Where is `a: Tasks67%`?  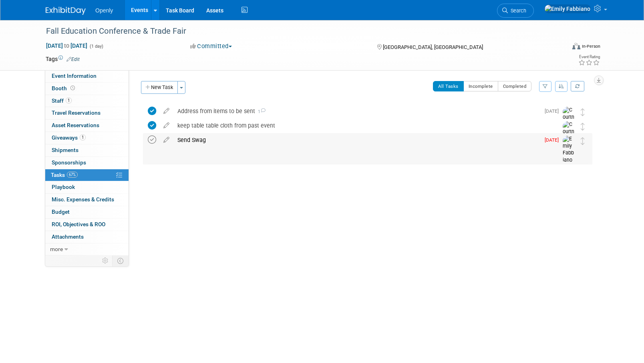 a: Tasks67% is located at coordinates (87, 175).